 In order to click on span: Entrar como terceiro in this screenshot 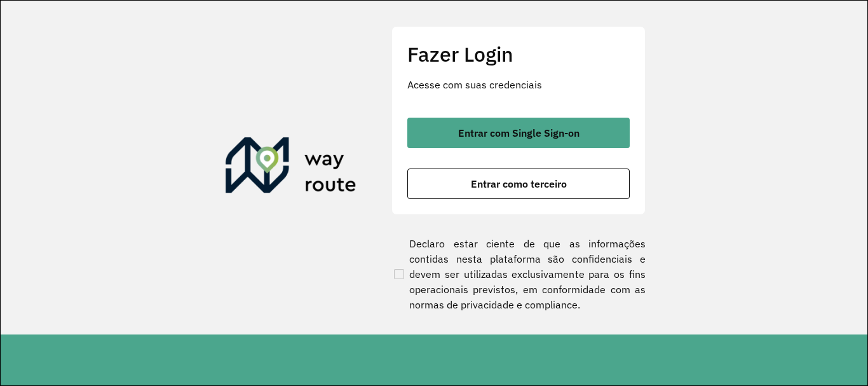, I will do `click(518, 184)`.